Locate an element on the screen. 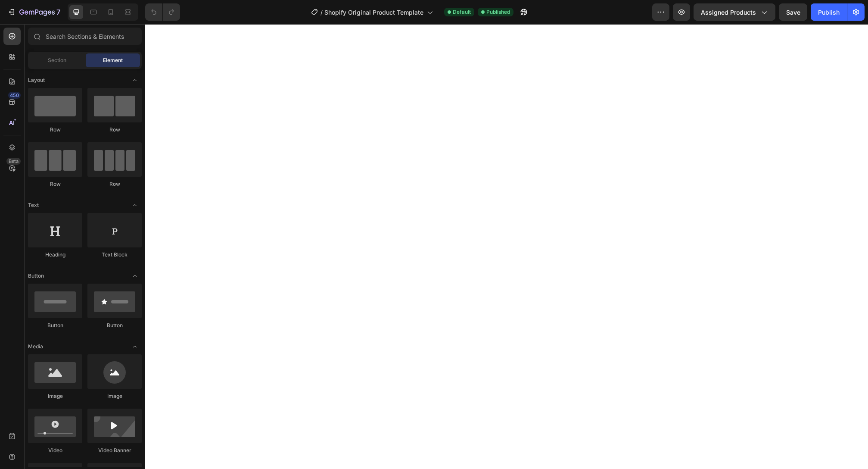 Image resolution: width=868 pixels, height=469 pixels. span: Layout is located at coordinates (36, 80).